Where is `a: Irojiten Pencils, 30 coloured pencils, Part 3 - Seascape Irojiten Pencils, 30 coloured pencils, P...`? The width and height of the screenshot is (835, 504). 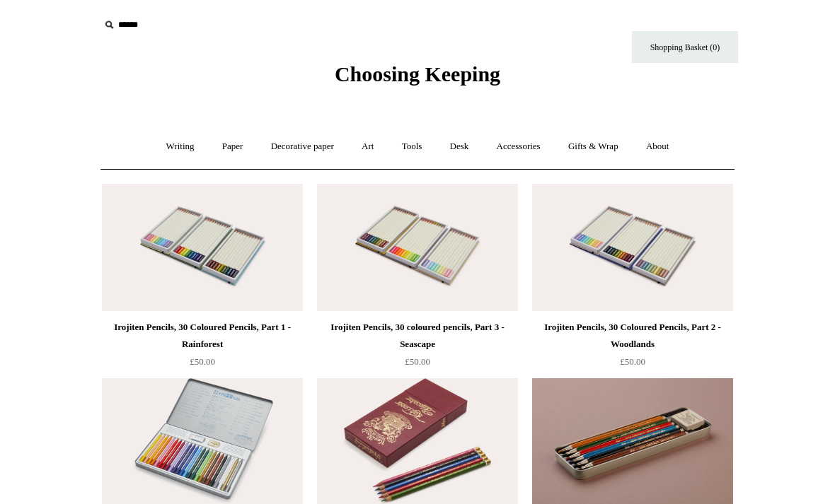 a: Irojiten Pencils, 30 coloured pencils, Part 3 - Seascape Irojiten Pencils, 30 coloured pencils, P... is located at coordinates (417, 247).